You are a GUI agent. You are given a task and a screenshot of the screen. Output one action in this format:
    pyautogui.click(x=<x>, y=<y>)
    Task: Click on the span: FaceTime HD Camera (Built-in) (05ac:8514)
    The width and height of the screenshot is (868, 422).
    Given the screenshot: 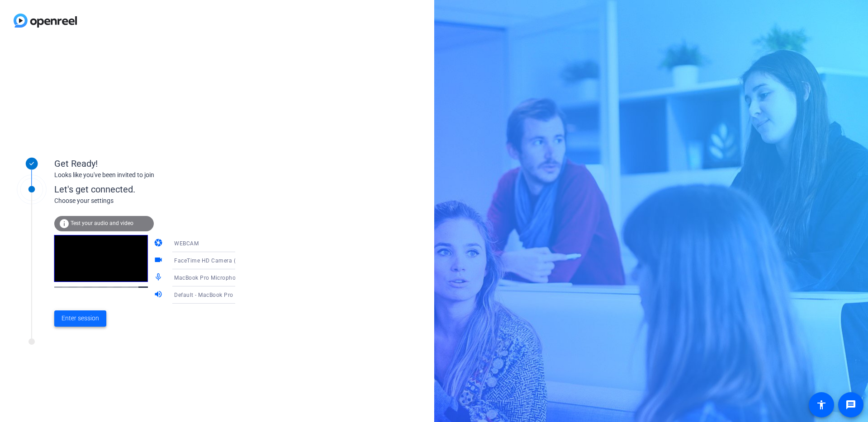 What is the action you would take?
    pyautogui.click(x=232, y=261)
    